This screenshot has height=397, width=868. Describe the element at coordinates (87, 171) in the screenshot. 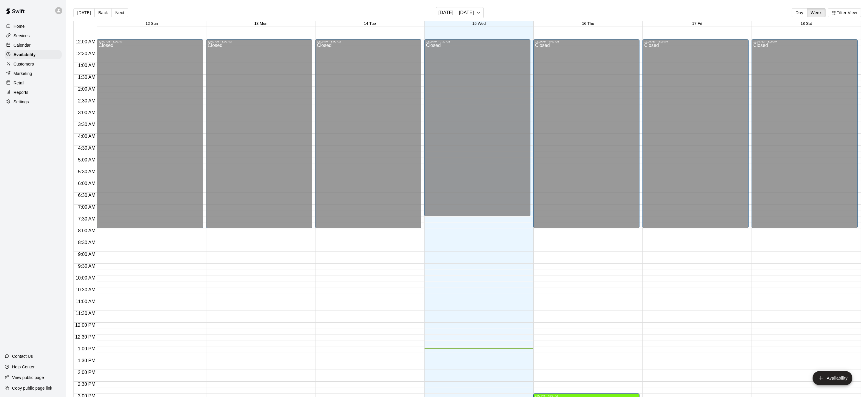

I see `span: 5:30 AM` at that location.